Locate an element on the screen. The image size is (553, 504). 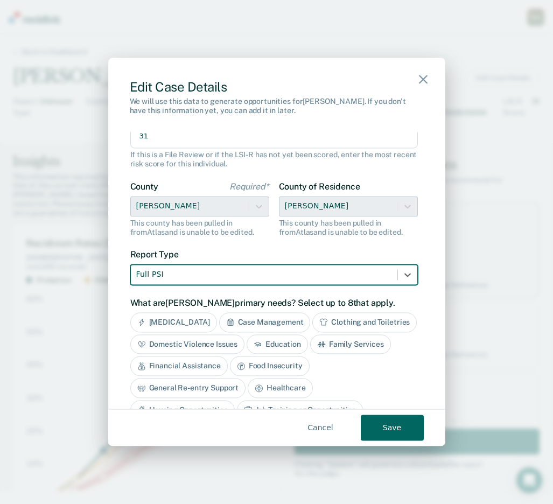
span: Required* is located at coordinates (249, 186).